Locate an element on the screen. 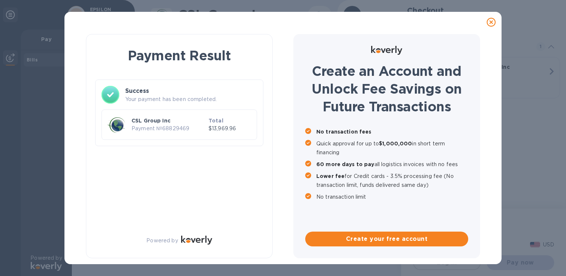 This screenshot has height=276, width=566. p: for Credit cards - 3.5% processing fee (No transaction limit, funds delivered same day) is located at coordinates (392, 181).